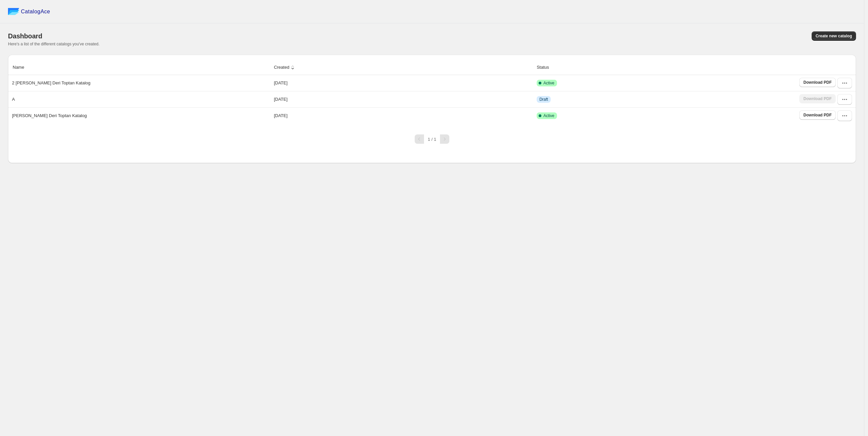 The width and height of the screenshot is (868, 436). What do you see at coordinates (834, 36) in the screenshot?
I see `button: Create new catalog` at bounding box center [834, 36].